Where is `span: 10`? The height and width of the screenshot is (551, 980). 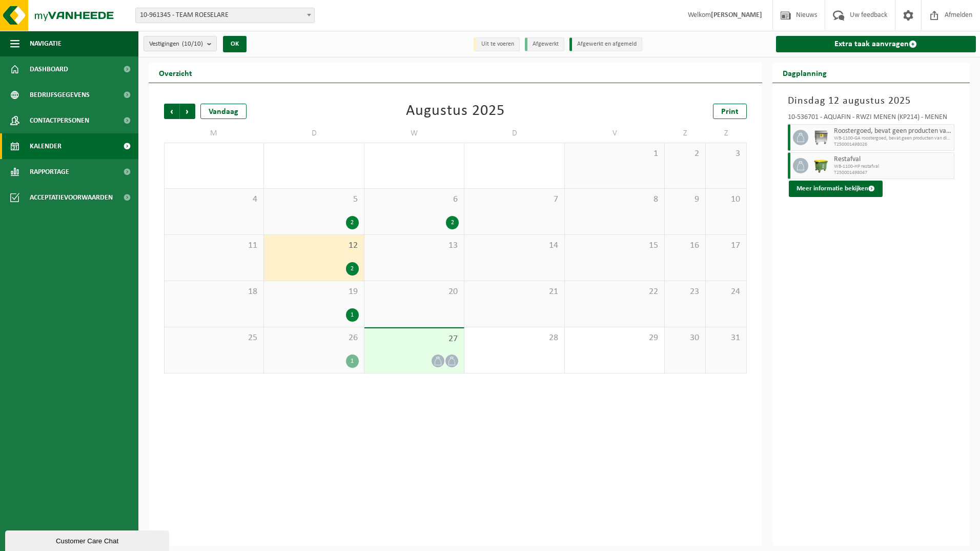 span: 10 is located at coordinates (726, 200).